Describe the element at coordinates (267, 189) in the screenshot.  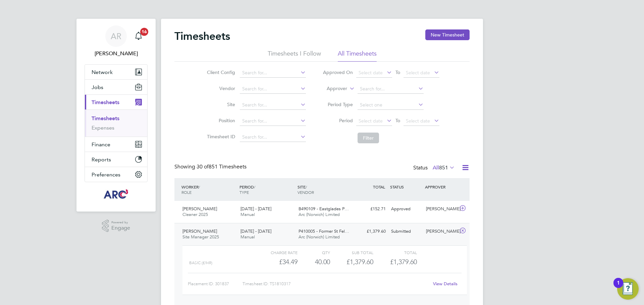
I see `div: PERIOD` at that location.